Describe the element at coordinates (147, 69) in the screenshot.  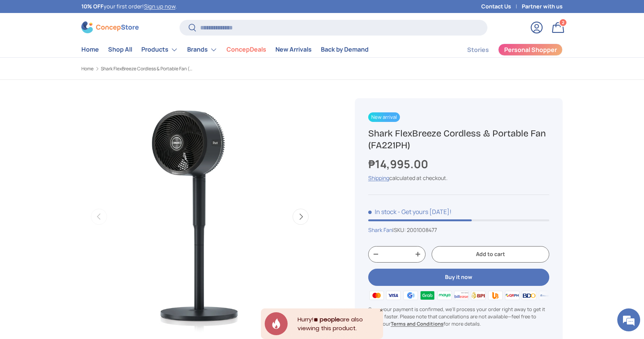
I see `a: Shark FlexBreeze Cordless & Portable Fan (FA221PH)` at that location.